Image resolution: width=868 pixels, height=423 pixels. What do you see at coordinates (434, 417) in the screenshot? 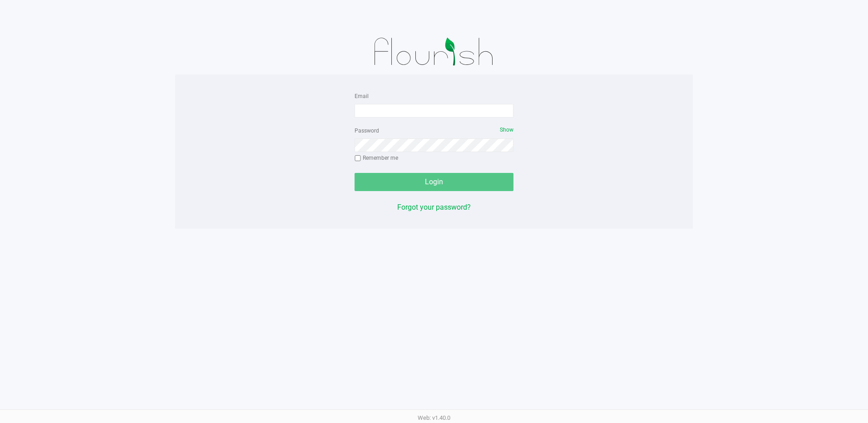
I see `span: Web: v1.40.0` at bounding box center [434, 417].